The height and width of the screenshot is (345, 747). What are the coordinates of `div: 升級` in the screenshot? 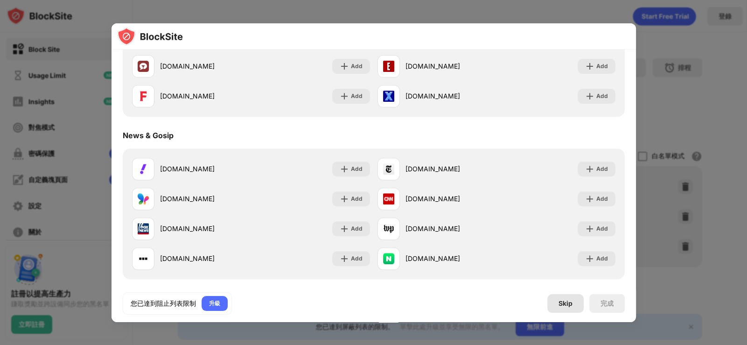 It's located at (215, 303).